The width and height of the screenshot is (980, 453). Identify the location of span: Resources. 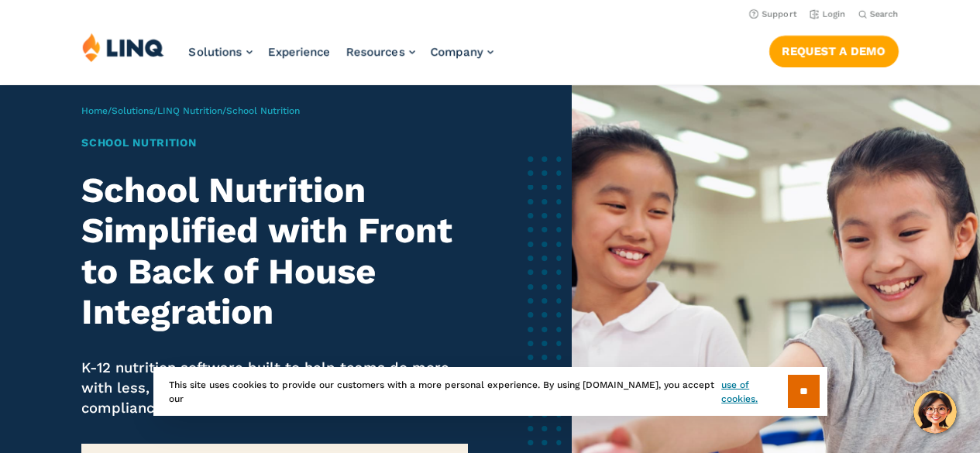
(376, 52).